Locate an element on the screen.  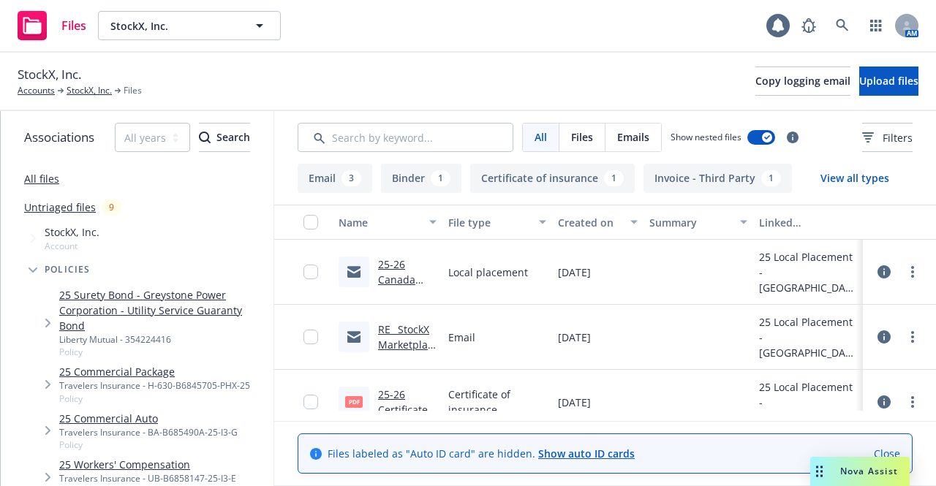
span: Policies is located at coordinates (67, 270).